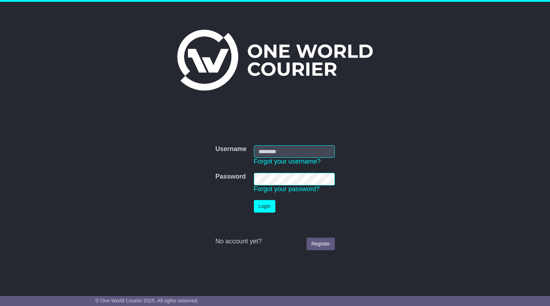 The image size is (550, 306). I want to click on a: Forgot your password?, so click(287, 189).